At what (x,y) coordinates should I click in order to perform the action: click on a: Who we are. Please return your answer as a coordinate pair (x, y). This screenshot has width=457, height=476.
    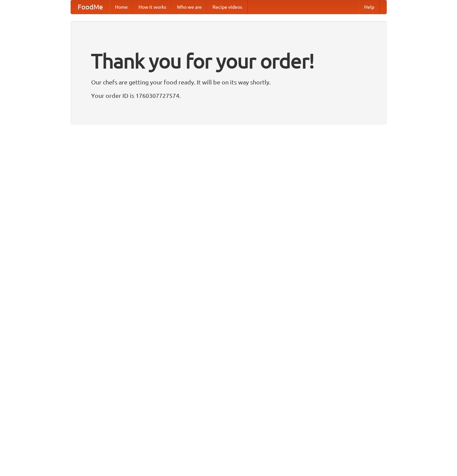
    Looking at the image, I should click on (189, 7).